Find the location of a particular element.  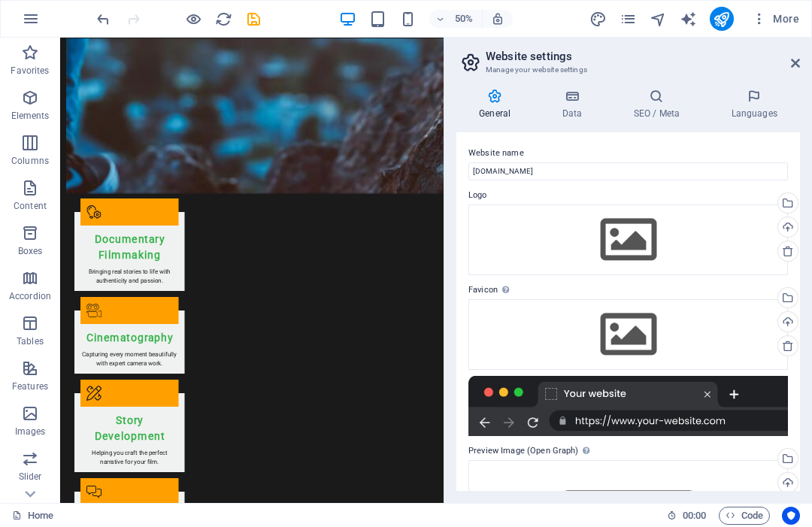

i: Undo: Cut (Ctrl+Z) is located at coordinates (103, 19).